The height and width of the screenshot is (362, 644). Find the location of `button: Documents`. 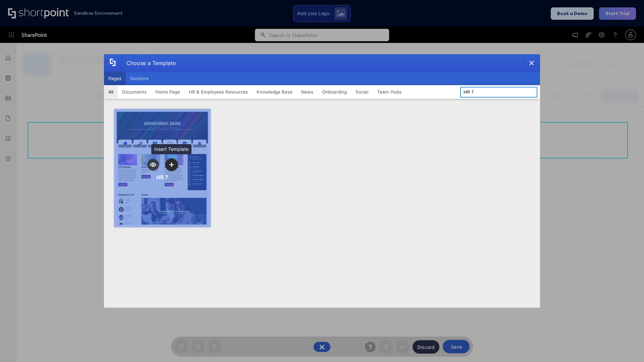

button: Documents is located at coordinates (134, 92).